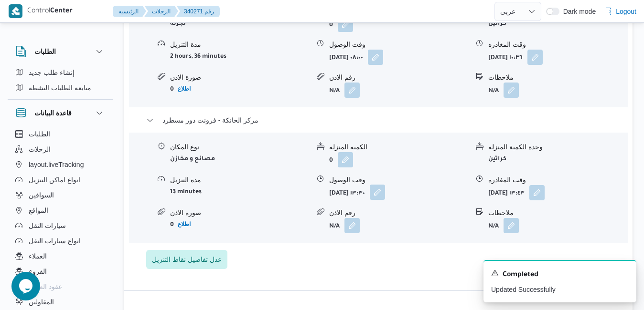 The width and height of the screenshot is (644, 310). I want to click on button: قاعدة البيانات, so click(60, 113).